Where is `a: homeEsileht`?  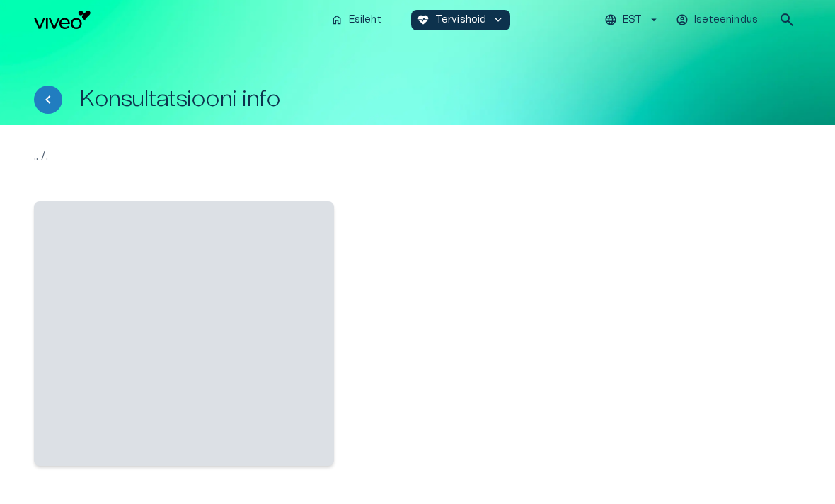
a: homeEsileht is located at coordinates (357, 19).